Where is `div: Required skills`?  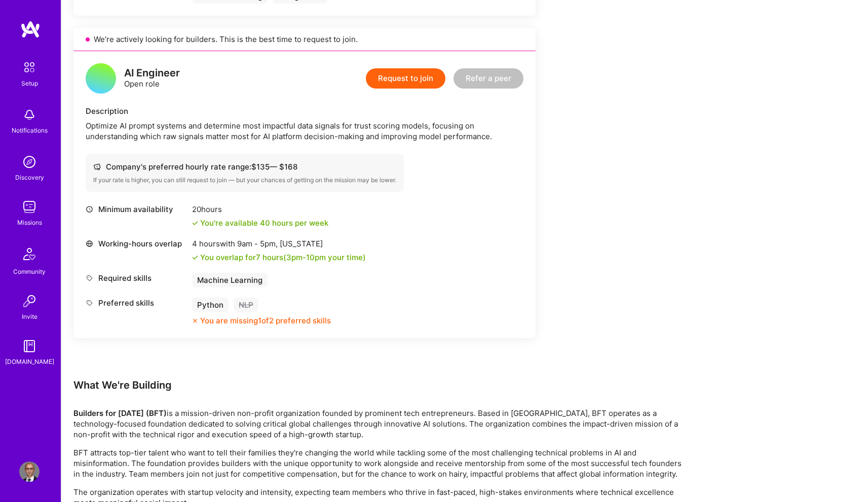
div: Required skills is located at coordinates (136, 278).